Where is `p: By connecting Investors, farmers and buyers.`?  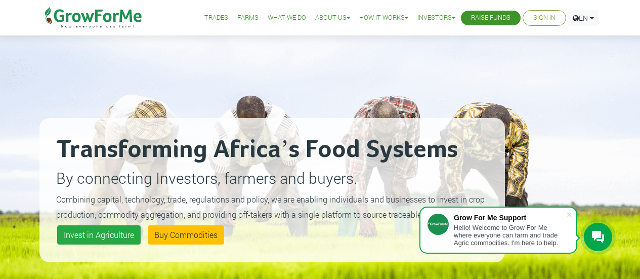
p: By connecting Investors, farmers and buyers. is located at coordinates (272, 178).